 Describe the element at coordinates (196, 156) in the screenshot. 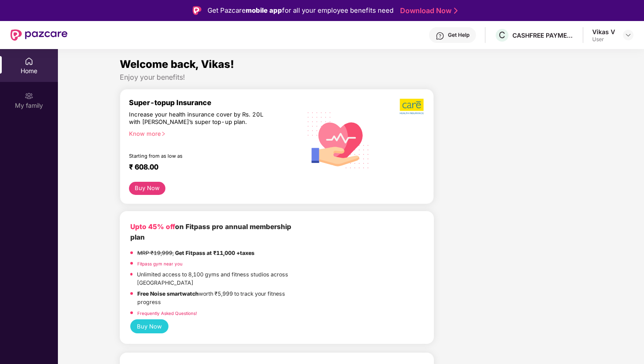

I see `div: Starting from as low as` at that location.